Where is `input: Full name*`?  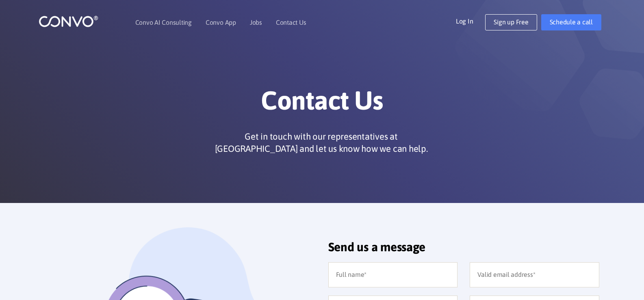 input: Full name* is located at coordinates (393, 275).